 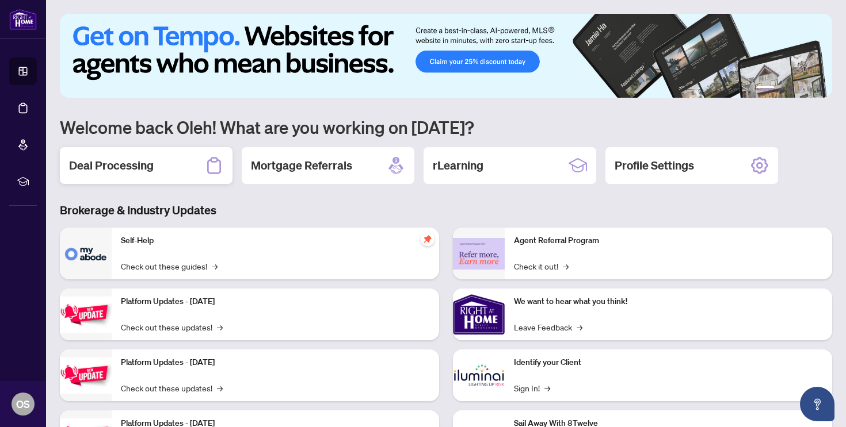 I want to click on p: We want to hear what you think!, so click(x=668, y=302).